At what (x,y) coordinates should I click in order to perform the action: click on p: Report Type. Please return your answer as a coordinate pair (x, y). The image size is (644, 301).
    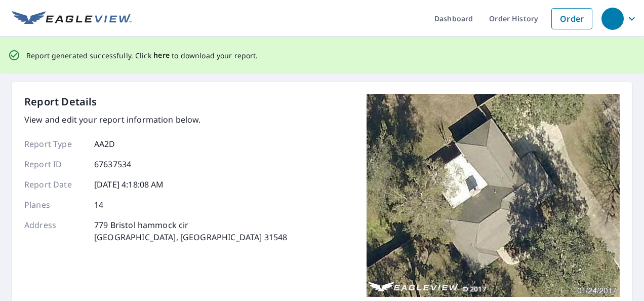
    Looking at the image, I should click on (55, 144).